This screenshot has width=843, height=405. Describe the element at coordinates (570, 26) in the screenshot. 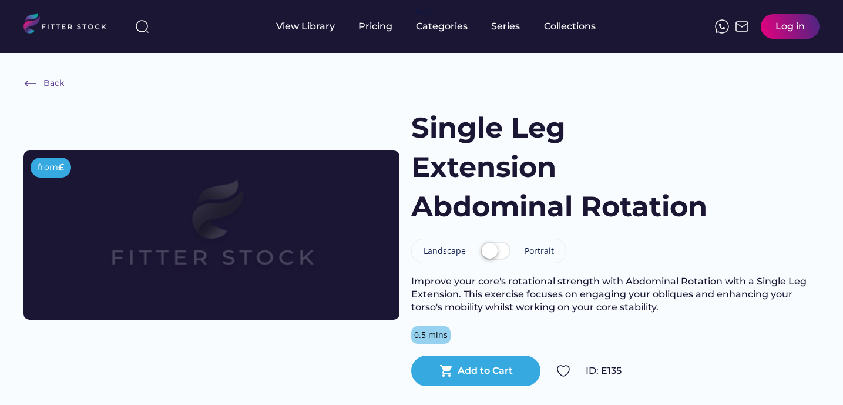

I see `div: Collections` at that location.